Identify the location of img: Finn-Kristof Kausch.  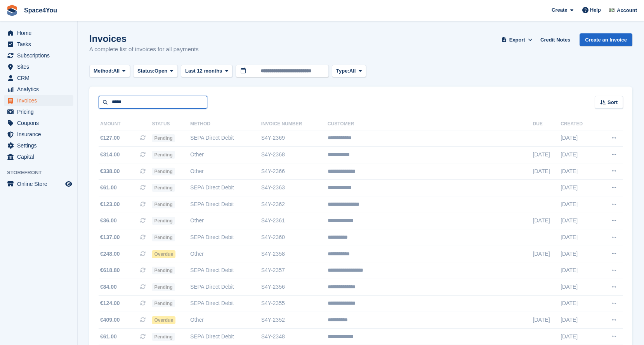
(611, 10).